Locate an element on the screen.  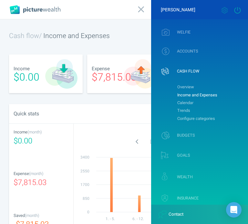
div: Quick stats is located at coordinates (67, 114).